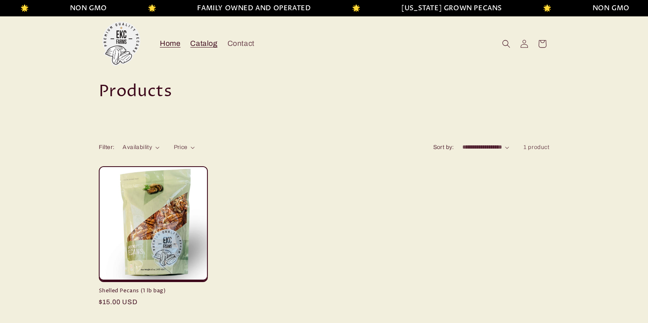  Describe the element at coordinates (241, 43) in the screenshot. I see `a: Contact` at that location.